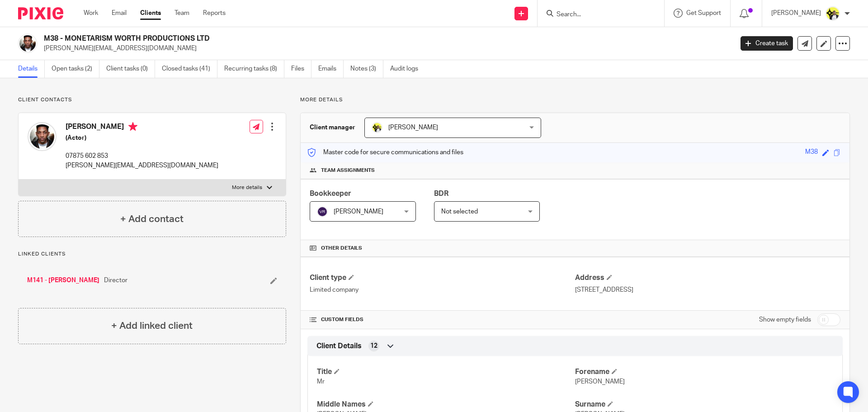  I want to click on span: Mr, so click(320, 382).